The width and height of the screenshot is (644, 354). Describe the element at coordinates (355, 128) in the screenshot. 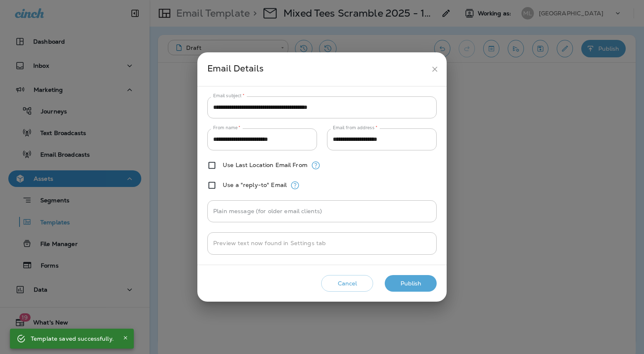

I see `label: Email from address` at that location.